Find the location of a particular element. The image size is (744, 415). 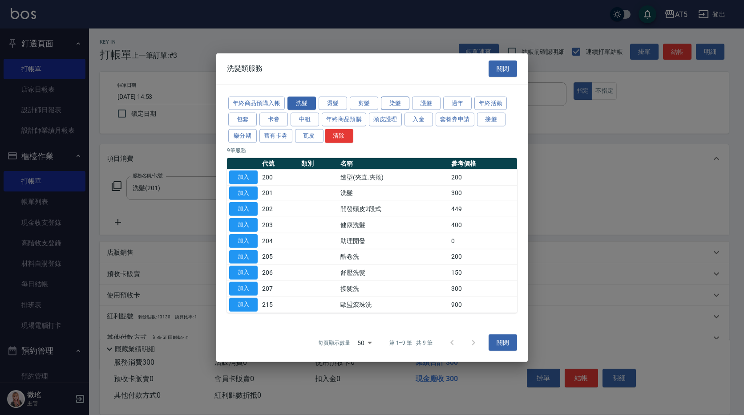

button: 樂分期 is located at coordinates (242, 136).